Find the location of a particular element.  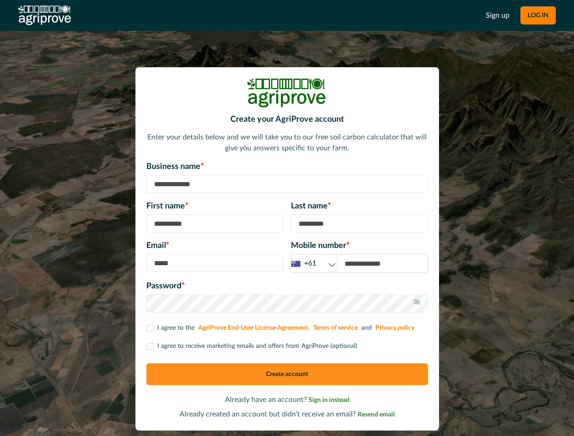

p: Business name is located at coordinates (287, 167).